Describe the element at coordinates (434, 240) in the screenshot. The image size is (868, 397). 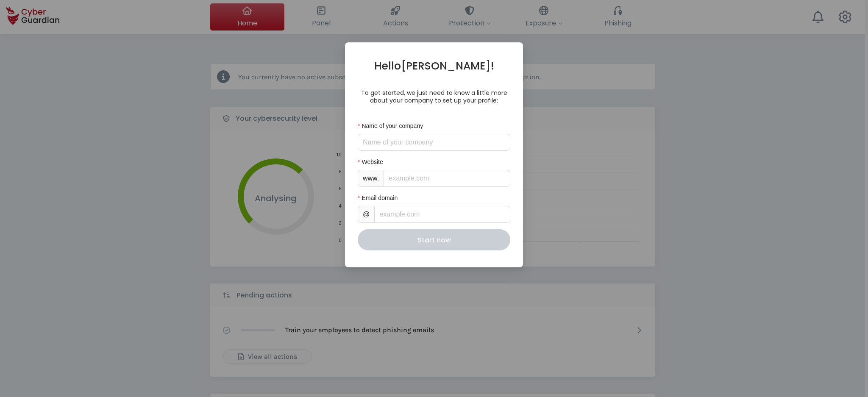
I see `button: Start now` at that location.